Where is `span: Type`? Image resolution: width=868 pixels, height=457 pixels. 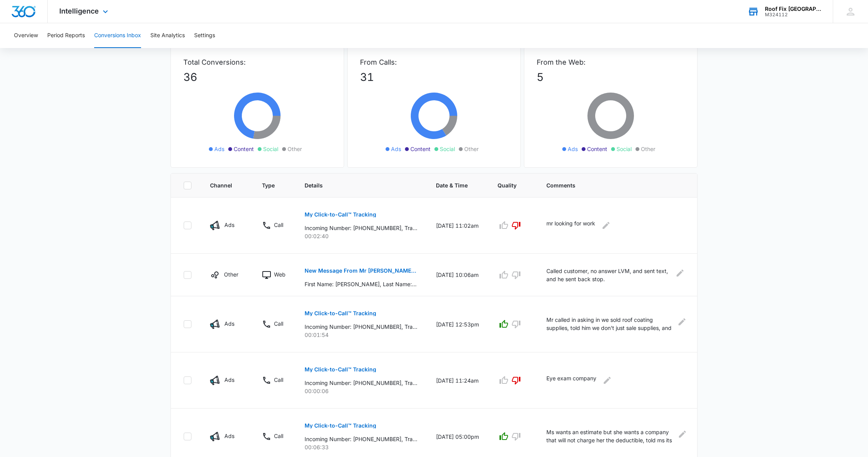 span: Type is located at coordinates (268, 185).